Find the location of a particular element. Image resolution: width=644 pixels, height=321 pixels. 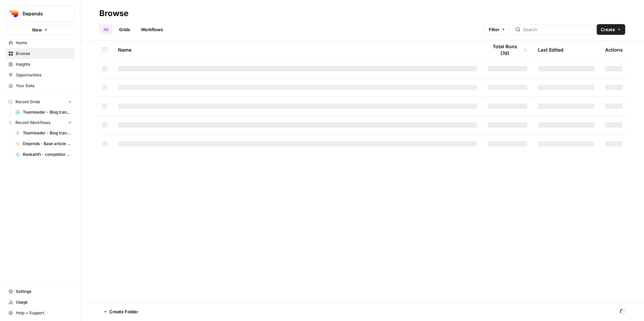

span: Home is located at coordinates (43, 43).